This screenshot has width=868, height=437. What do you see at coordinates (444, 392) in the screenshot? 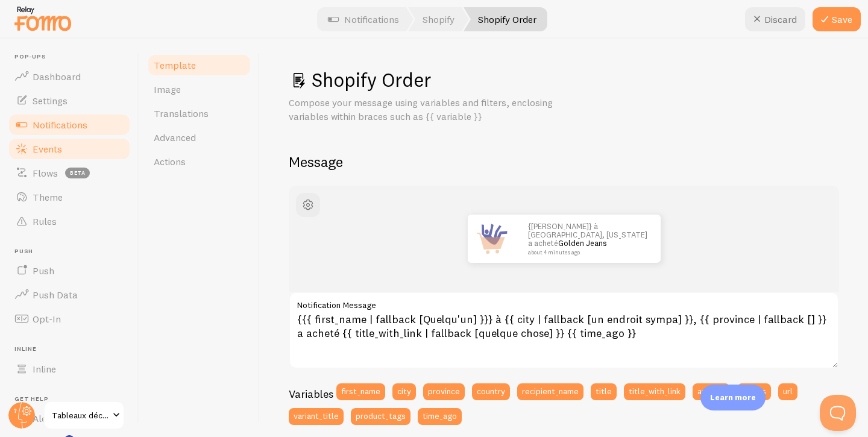
I see `button: province` at bounding box center [444, 392].